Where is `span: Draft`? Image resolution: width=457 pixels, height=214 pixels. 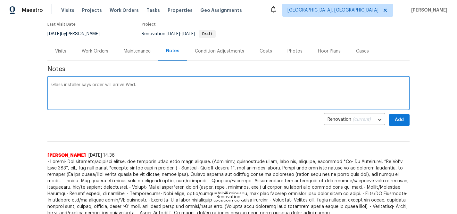 span: Draft is located at coordinates (207, 34).